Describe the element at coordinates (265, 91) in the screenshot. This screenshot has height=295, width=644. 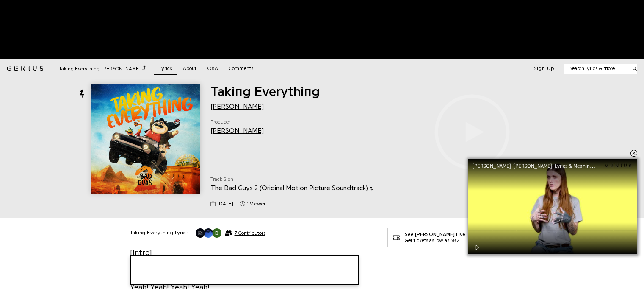
I see `span: Taking Everything` at that location.